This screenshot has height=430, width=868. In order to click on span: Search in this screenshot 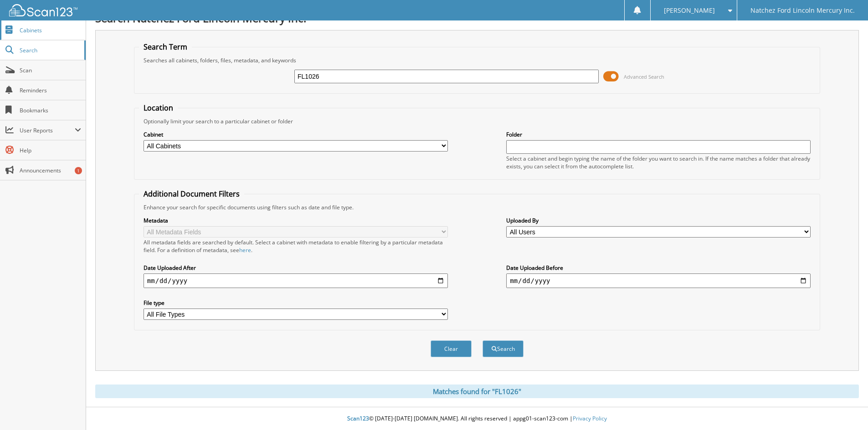, I will do `click(49, 50)`.